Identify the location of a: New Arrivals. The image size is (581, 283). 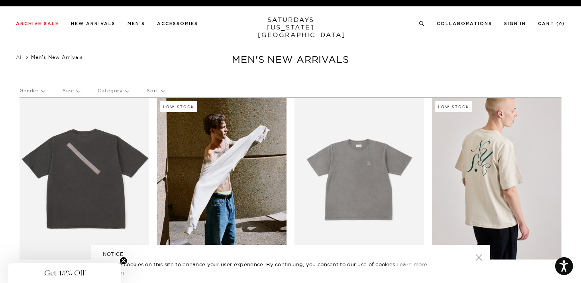
(93, 24).